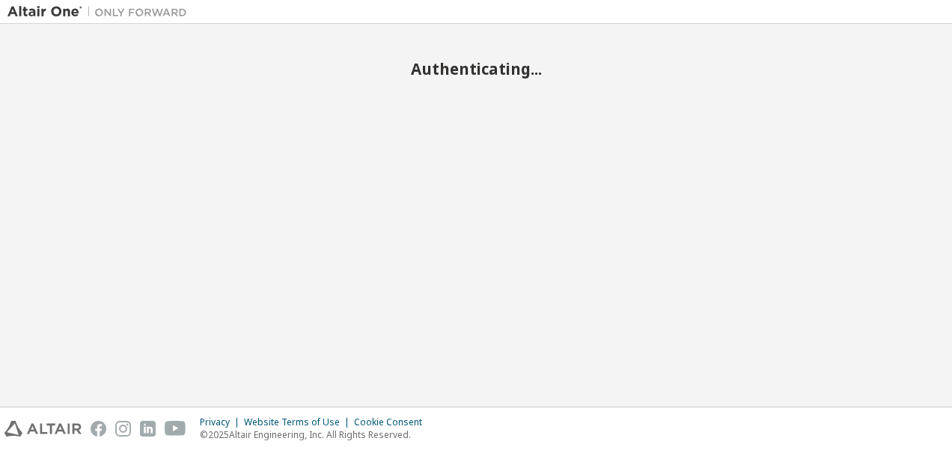 This screenshot has height=450, width=952. Describe the element at coordinates (392, 423) in the screenshot. I see `div: Cookie Consent` at that location.